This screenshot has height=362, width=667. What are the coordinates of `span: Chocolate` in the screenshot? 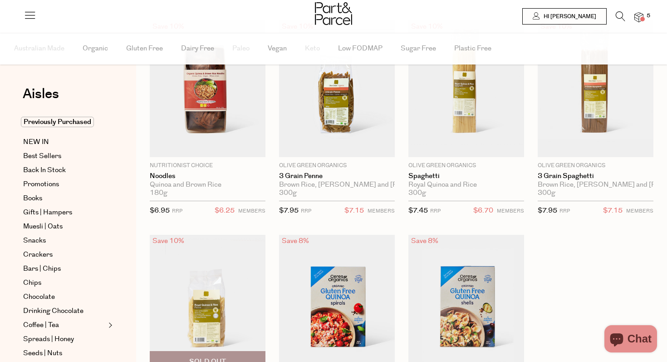 It's located at (39, 297).